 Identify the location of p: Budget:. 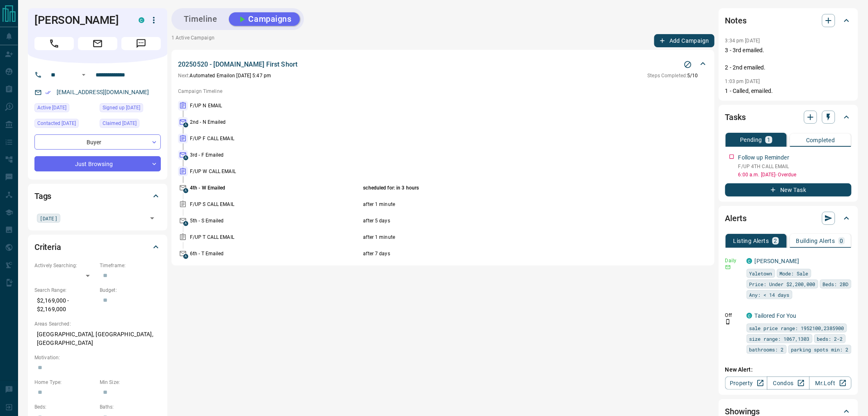
(130, 290).